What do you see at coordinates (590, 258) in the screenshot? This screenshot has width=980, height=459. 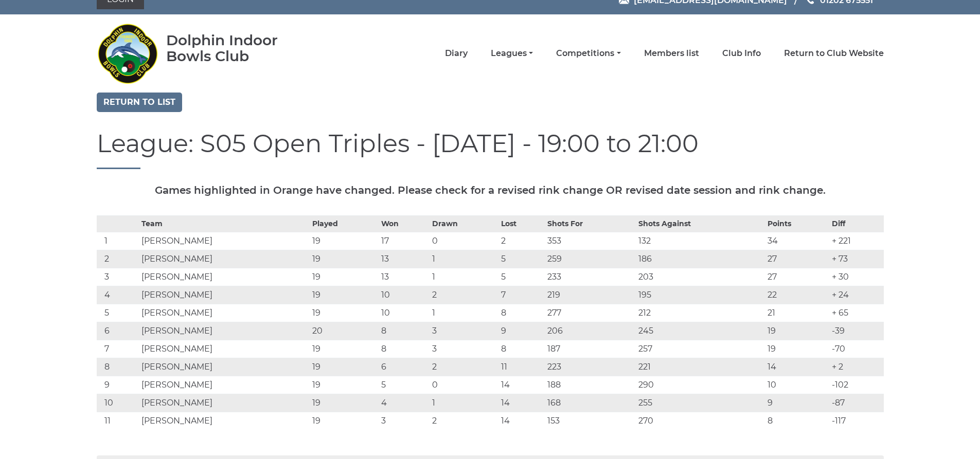 I see `td: 259` at bounding box center [590, 258].